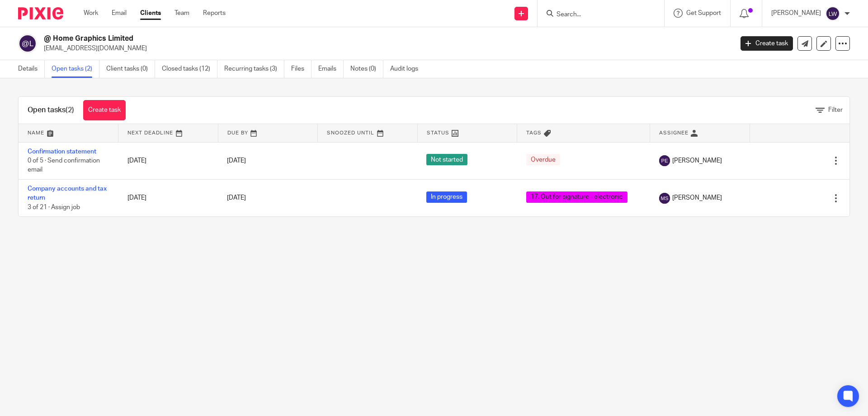  What do you see at coordinates (91, 13) in the screenshot?
I see `a: Work` at bounding box center [91, 13].